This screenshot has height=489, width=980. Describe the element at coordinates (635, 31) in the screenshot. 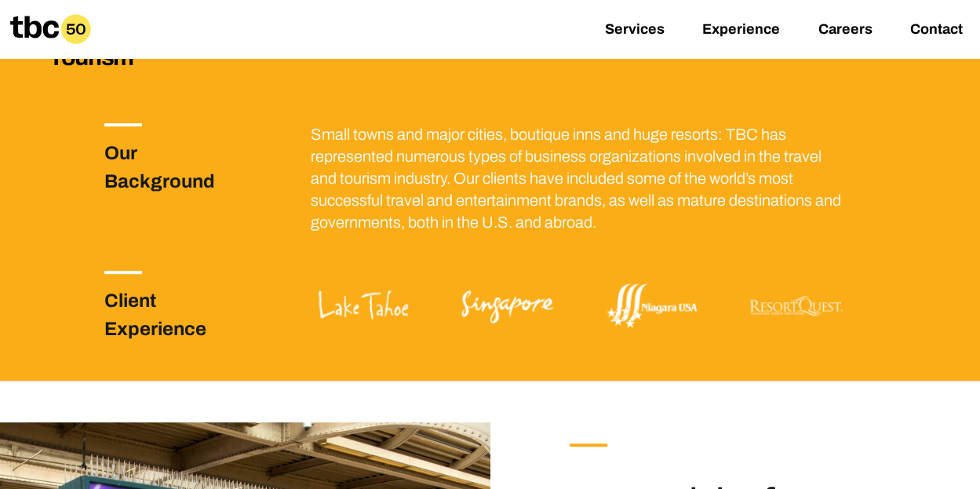

I see `a: Services` at that location.